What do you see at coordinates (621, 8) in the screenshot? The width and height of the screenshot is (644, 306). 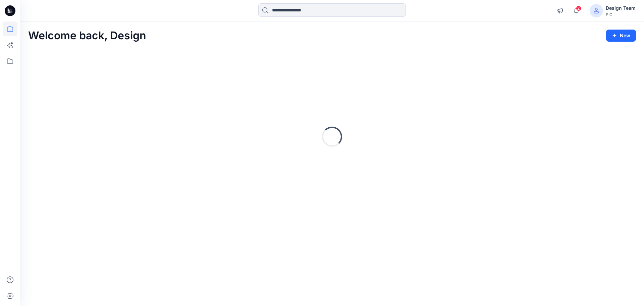 I see `div: Design Team` at bounding box center [621, 8].